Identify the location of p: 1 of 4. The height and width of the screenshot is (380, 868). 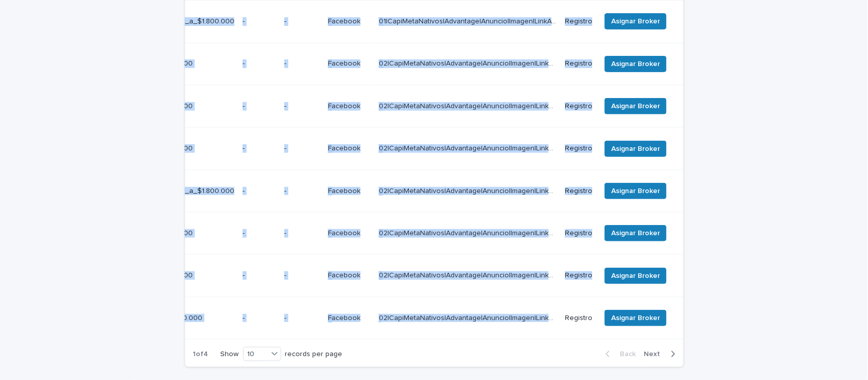
(201, 354).